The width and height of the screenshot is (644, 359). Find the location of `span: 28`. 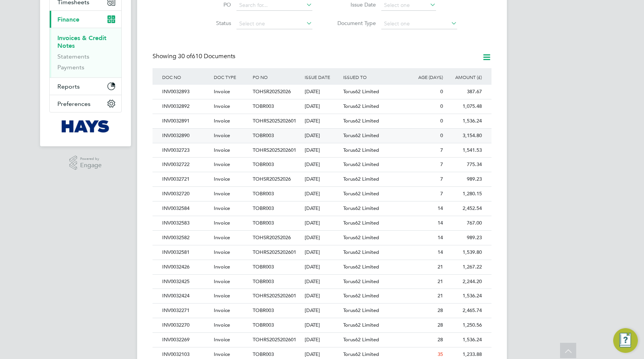

span: 28 is located at coordinates (441, 339).